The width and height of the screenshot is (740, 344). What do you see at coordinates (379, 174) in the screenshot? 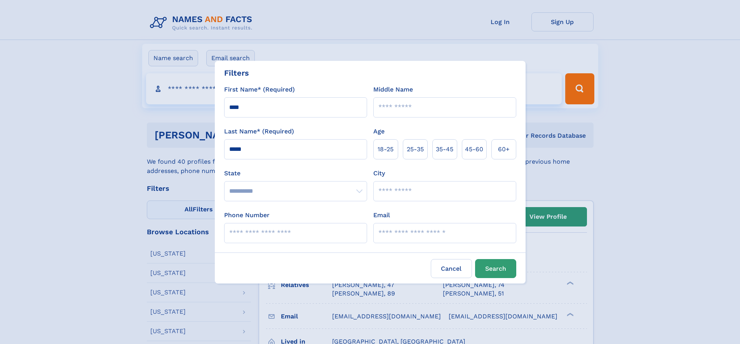
I see `label: City` at bounding box center [379, 174].